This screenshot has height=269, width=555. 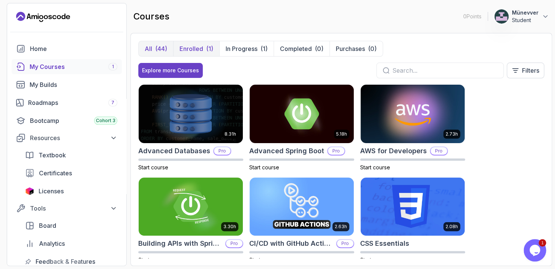 I want to click on p: Completed, so click(x=296, y=49).